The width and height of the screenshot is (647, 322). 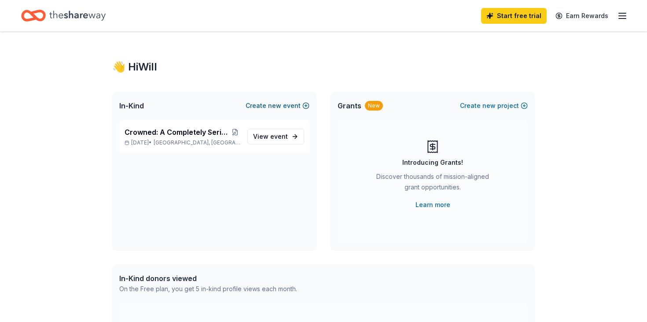 What do you see at coordinates (494, 106) in the screenshot?
I see `button: Createnewproject` at bounding box center [494, 106].